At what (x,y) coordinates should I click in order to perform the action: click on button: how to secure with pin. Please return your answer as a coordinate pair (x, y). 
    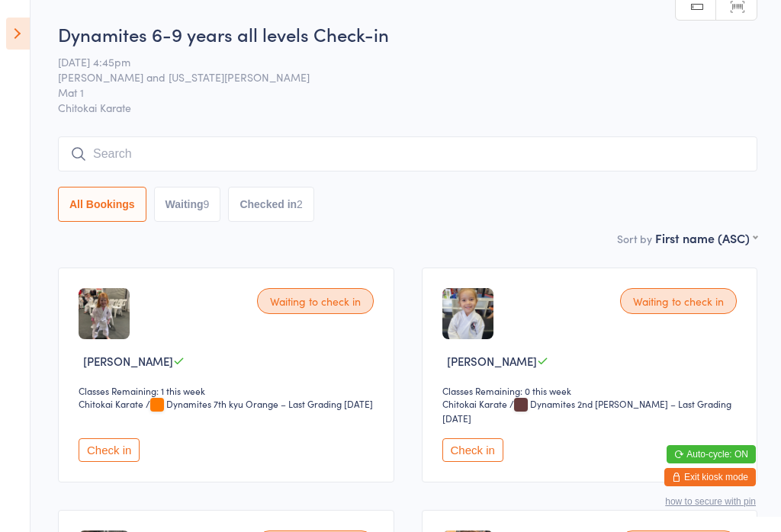
    Looking at the image, I should click on (710, 501).